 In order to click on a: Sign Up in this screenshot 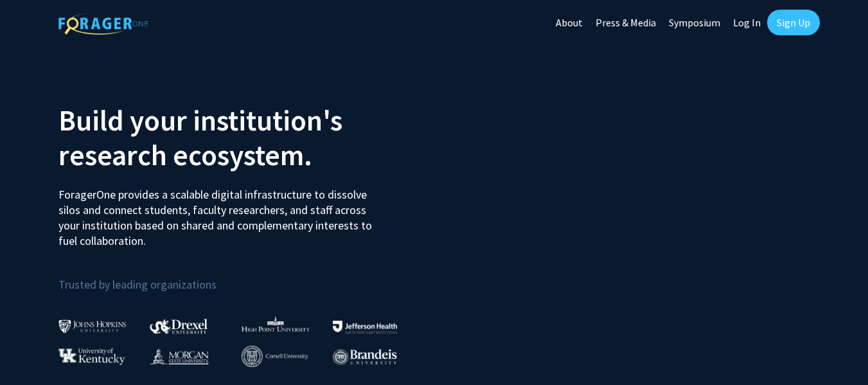, I will do `click(794, 22)`.